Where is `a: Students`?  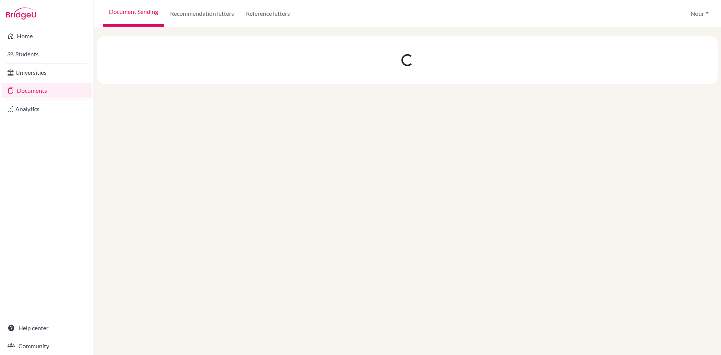 a: Students is located at coordinates (47, 54).